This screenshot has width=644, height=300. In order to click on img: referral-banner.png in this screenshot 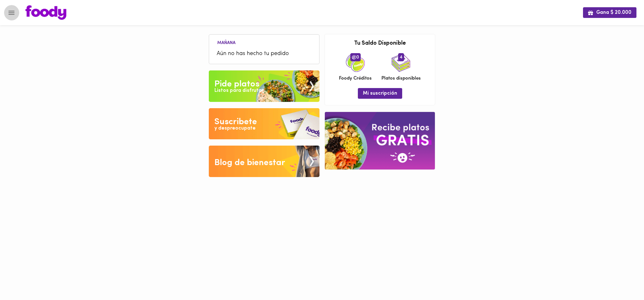, I will do `click(380, 140)`.